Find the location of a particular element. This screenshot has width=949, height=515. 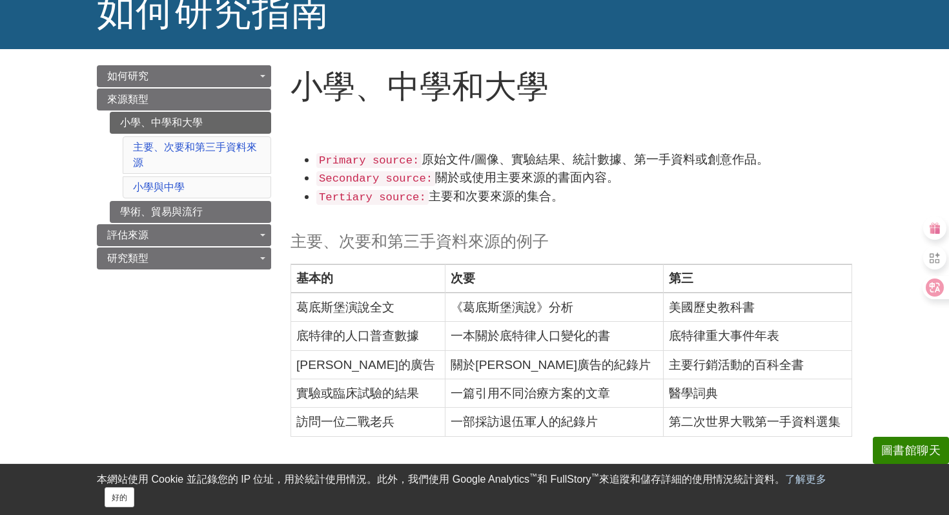

font: 底特律的人口普查數據 is located at coordinates (358, 335).